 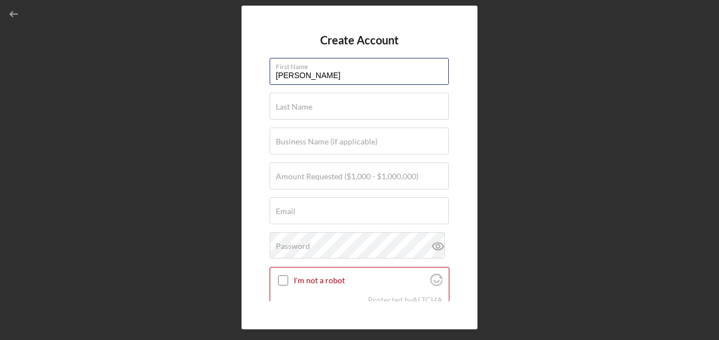 I want to click on label: Password, so click(x=293, y=246).